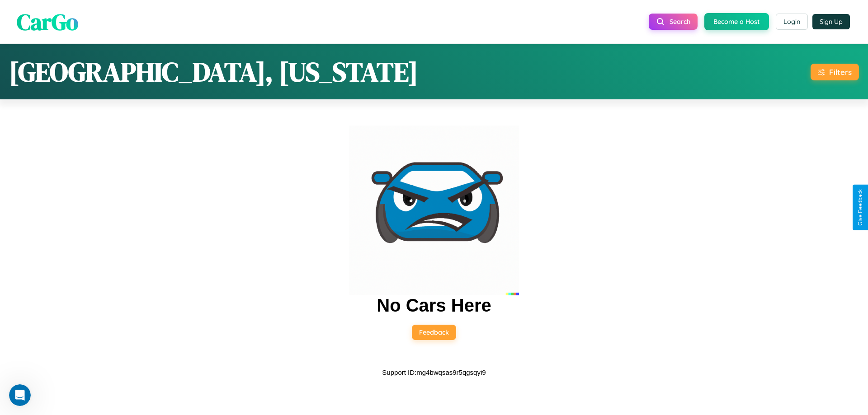 This screenshot has width=868, height=415. I want to click on span: Search, so click(680, 21).